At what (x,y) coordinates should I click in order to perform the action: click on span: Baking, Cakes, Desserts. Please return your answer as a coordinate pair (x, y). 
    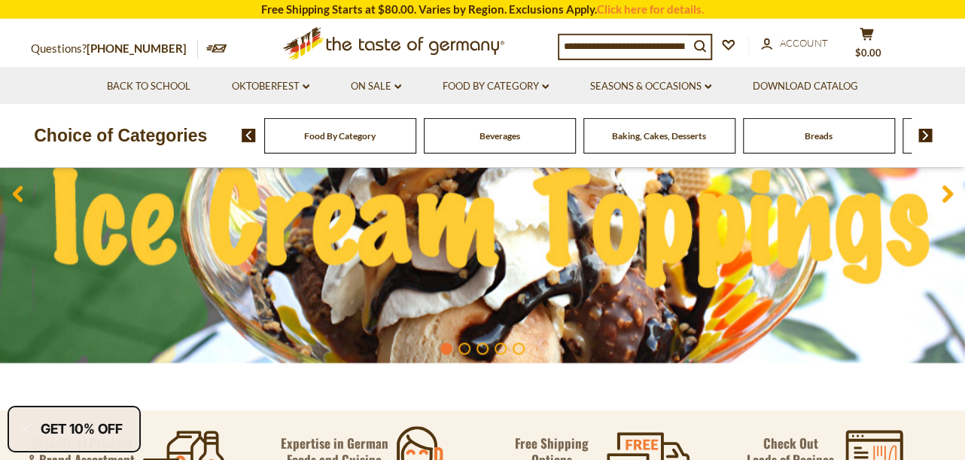
    Looking at the image, I should click on (658, 135).